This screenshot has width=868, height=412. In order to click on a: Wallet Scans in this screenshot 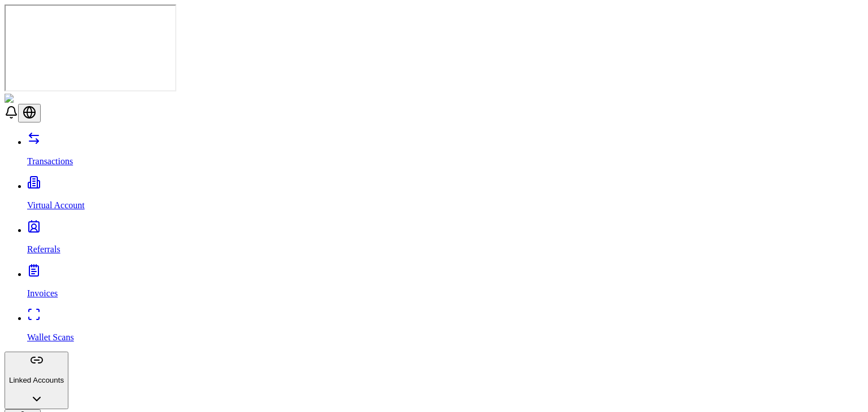, I will do `click(445, 328)`.